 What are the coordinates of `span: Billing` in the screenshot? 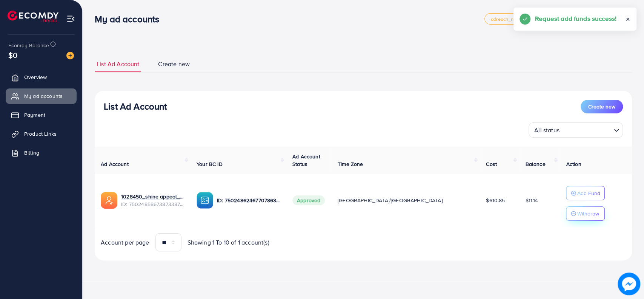 It's located at (32, 153).